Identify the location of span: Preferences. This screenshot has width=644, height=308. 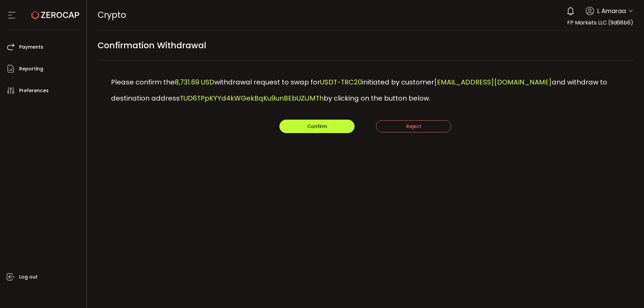
(34, 90).